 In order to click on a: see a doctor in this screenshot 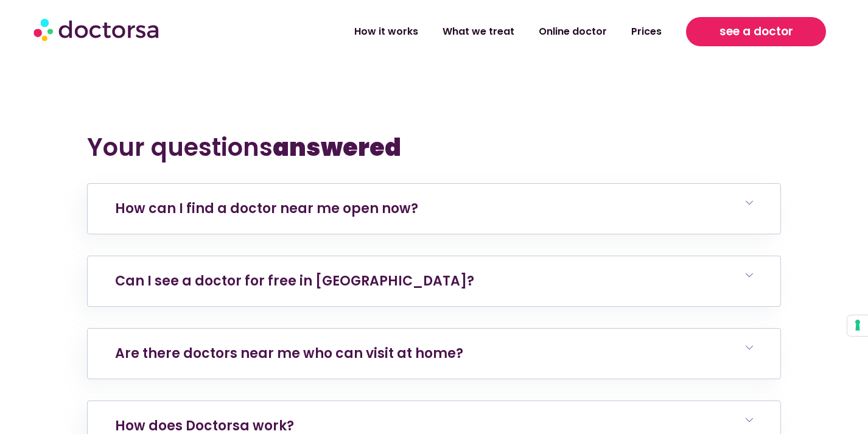, I will do `click(756, 31)`.